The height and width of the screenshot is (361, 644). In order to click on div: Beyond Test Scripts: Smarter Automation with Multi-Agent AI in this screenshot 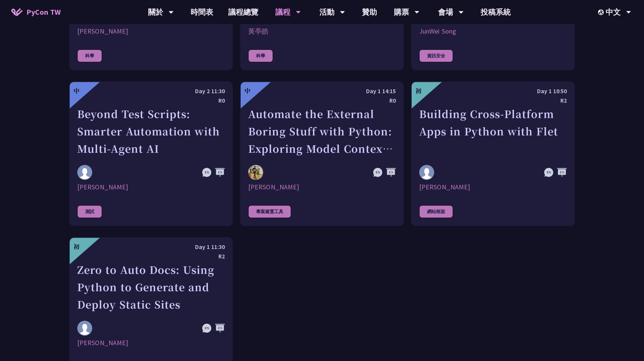, I will do `click(151, 131)`.